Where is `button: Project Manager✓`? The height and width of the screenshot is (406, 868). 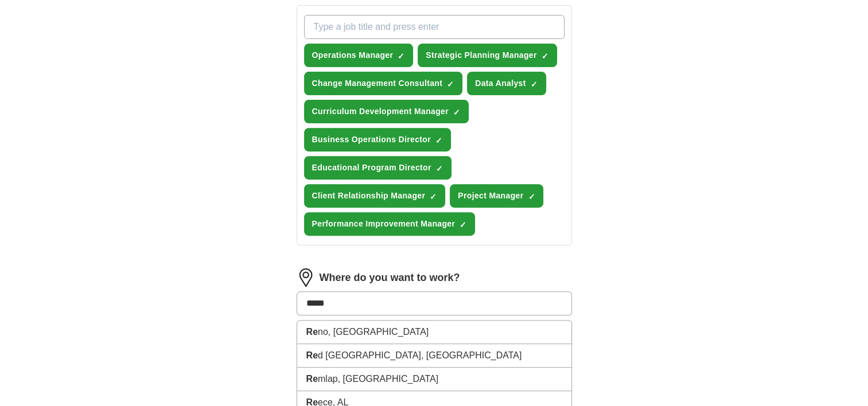
button: Project Manager✓ is located at coordinates (496, 195).